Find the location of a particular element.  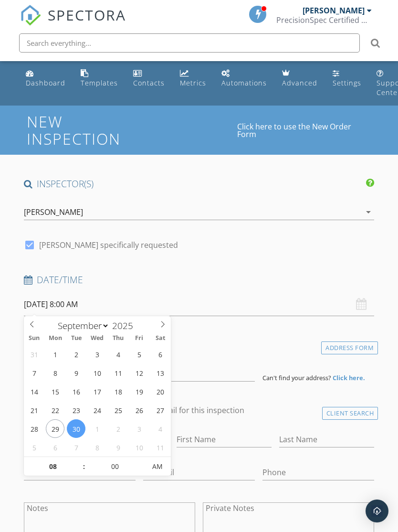

a: Settings is located at coordinates (347, 78).